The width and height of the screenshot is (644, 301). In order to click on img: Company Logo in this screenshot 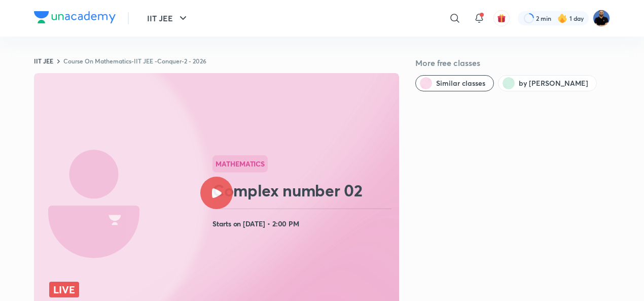, I will do `click(74, 17)`.